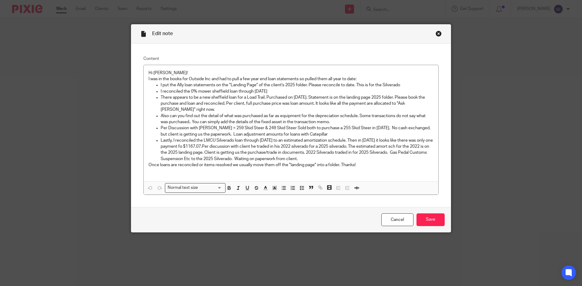 This screenshot has height=286, width=582. Describe the element at coordinates (397, 220) in the screenshot. I see `a: Cancel` at that location.